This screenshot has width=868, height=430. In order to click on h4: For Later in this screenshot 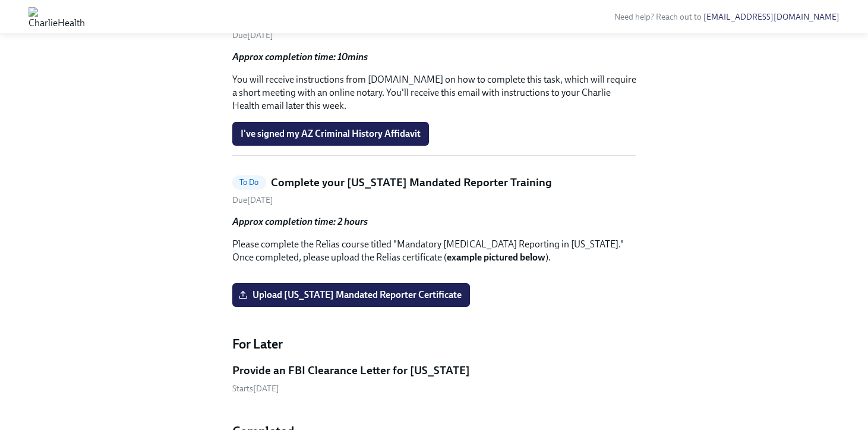, I will do `click(434, 344)`.